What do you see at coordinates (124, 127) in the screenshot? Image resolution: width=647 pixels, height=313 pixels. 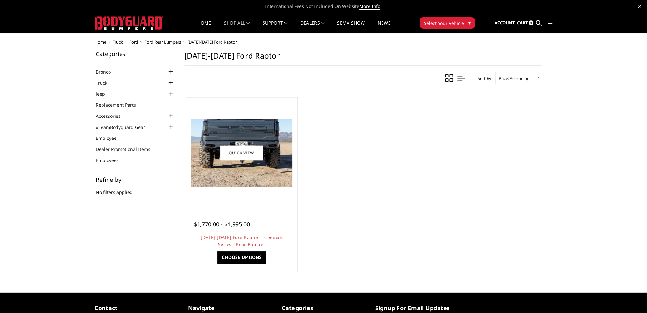 I see `a: #TeamBodyguard Gear` at bounding box center [124, 127].